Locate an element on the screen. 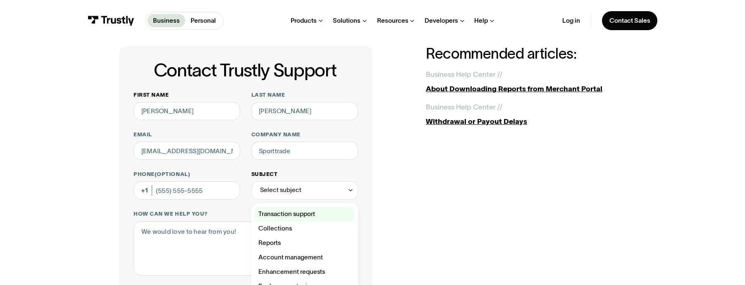 The image size is (745, 285). a: Business Help Center //About Downloading Reports from Merchant Portal is located at coordinates (526, 81).